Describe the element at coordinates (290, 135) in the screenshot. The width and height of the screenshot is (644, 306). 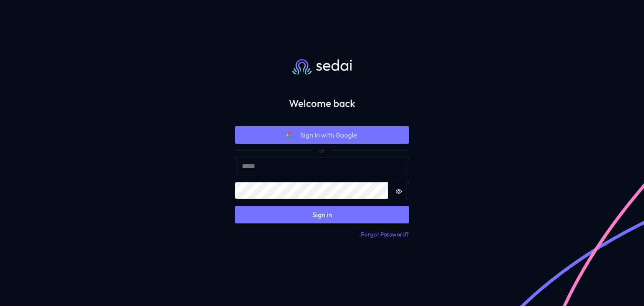
I see `svg: Google icon` at that location.